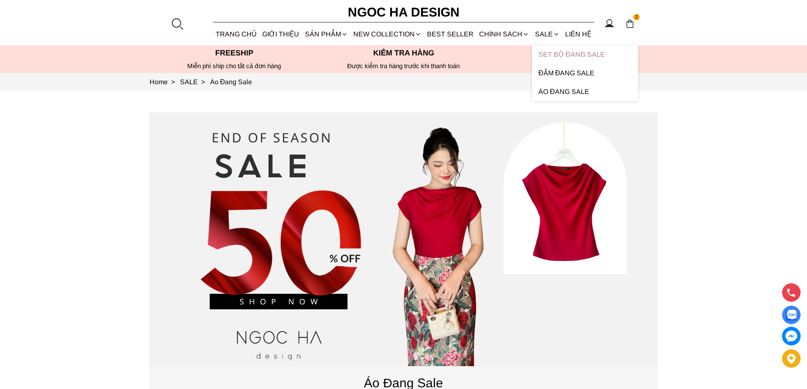  I want to click on div: Chính sách, so click(504, 34).